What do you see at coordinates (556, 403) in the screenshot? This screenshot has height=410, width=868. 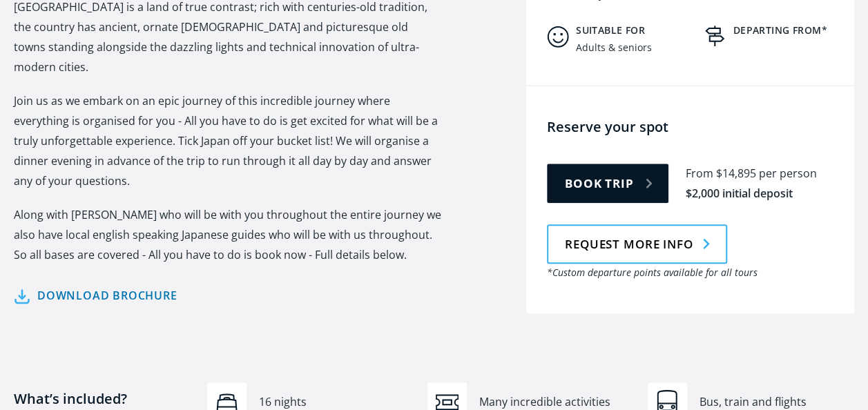 I see `div: Many incredible activities` at bounding box center [556, 403].